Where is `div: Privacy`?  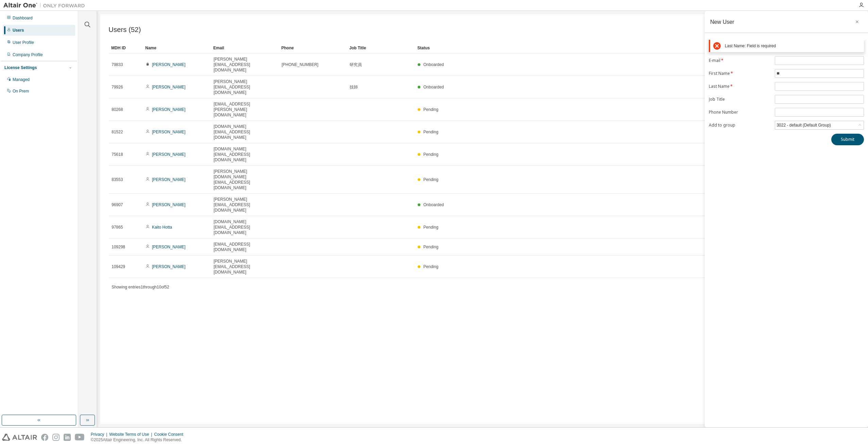
div: Privacy is located at coordinates (100, 435).